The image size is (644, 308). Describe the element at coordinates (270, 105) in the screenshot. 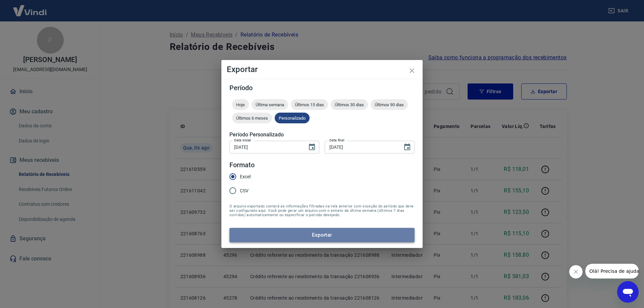

I see `span: Última semana` at that location.